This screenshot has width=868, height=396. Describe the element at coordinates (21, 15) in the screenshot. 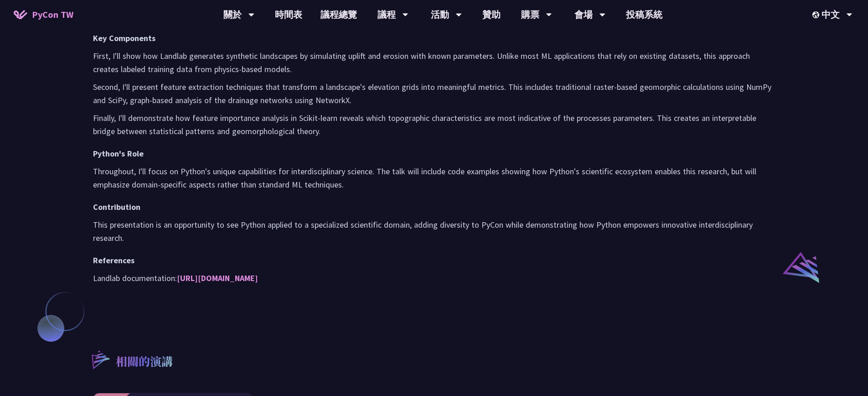

I see `img: Home icon of PyCon TW 2025` at that location.